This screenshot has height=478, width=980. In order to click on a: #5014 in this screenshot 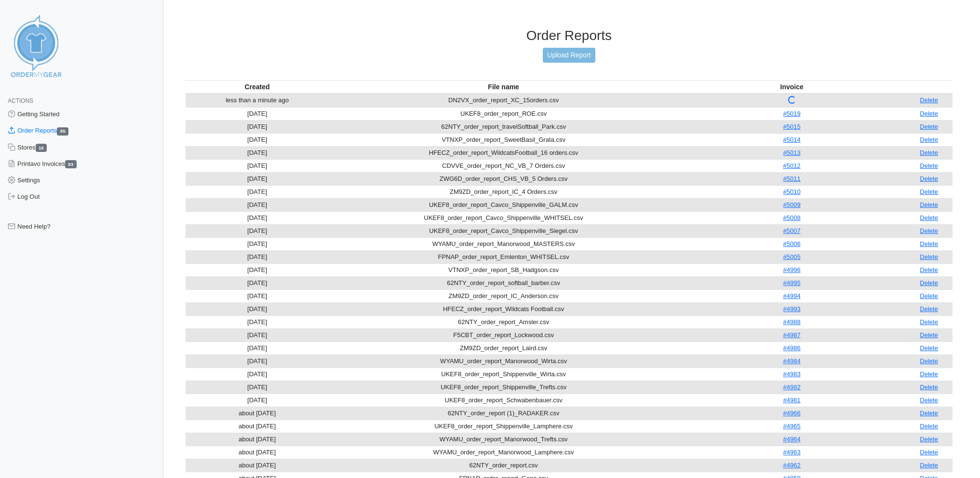, I will do `click(792, 140)`.